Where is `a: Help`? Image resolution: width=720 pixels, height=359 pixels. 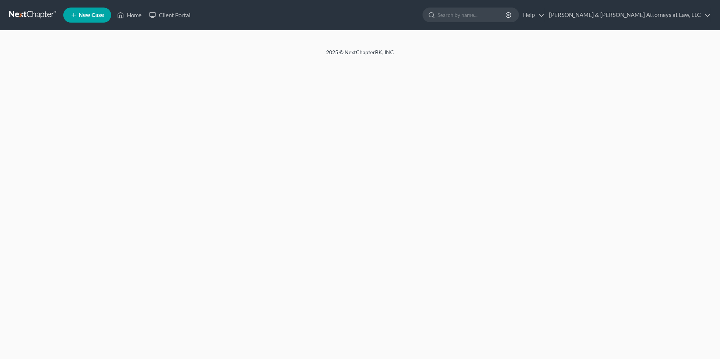
a: Help is located at coordinates (532, 15).